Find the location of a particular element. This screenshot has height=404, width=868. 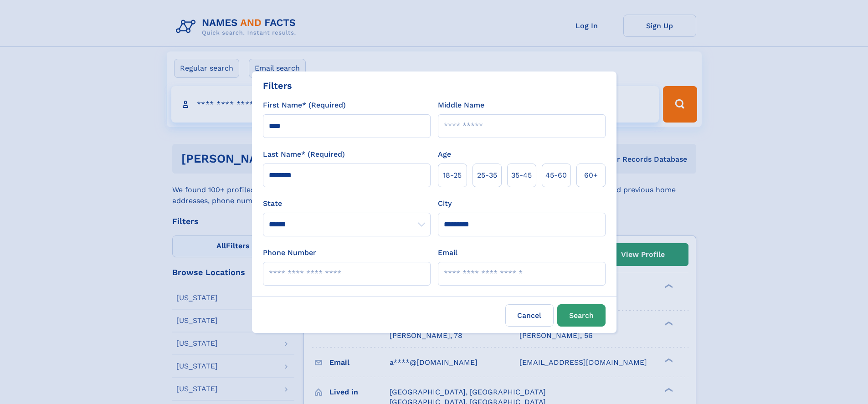

label: Cancel is located at coordinates (529, 315).